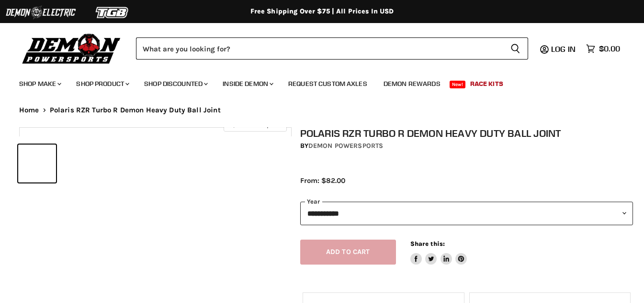 The height and width of the screenshot is (303, 644). I want to click on form: Product, so click(332, 48).